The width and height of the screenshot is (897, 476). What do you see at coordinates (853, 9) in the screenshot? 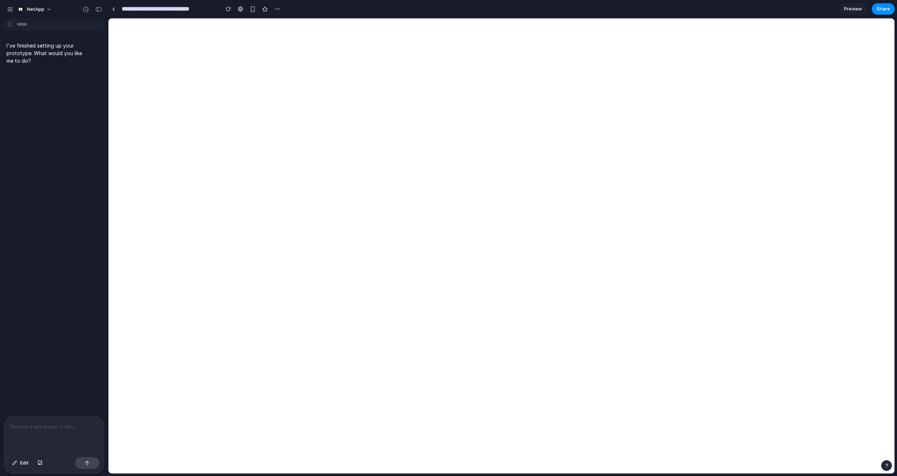
I see `span: Preview` at bounding box center [853, 9].